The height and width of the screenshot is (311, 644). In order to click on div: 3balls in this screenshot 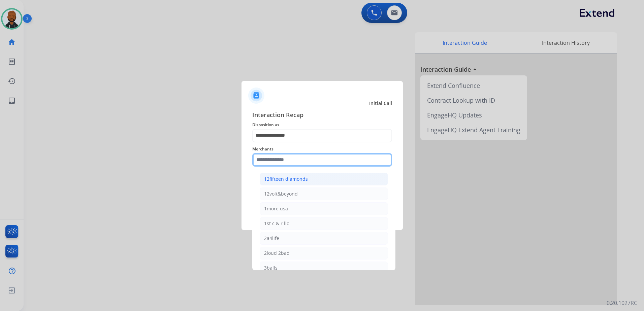, I will do `click(271, 267)`.